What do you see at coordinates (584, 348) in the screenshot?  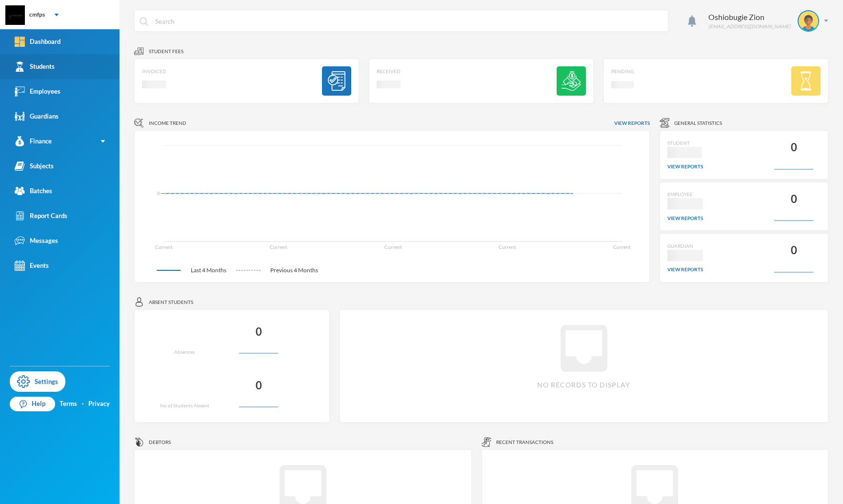 I see `i: inbox` at bounding box center [584, 348].